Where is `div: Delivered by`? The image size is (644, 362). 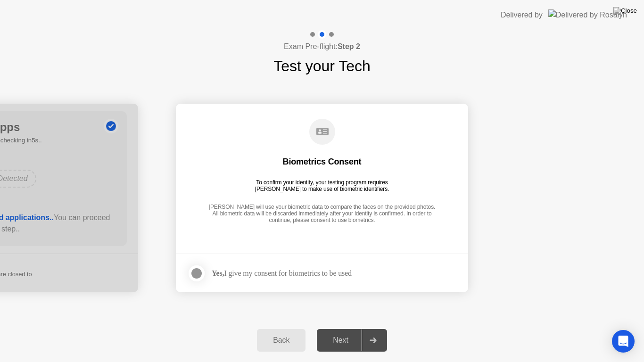 div: Delivered by is located at coordinates (521, 15).